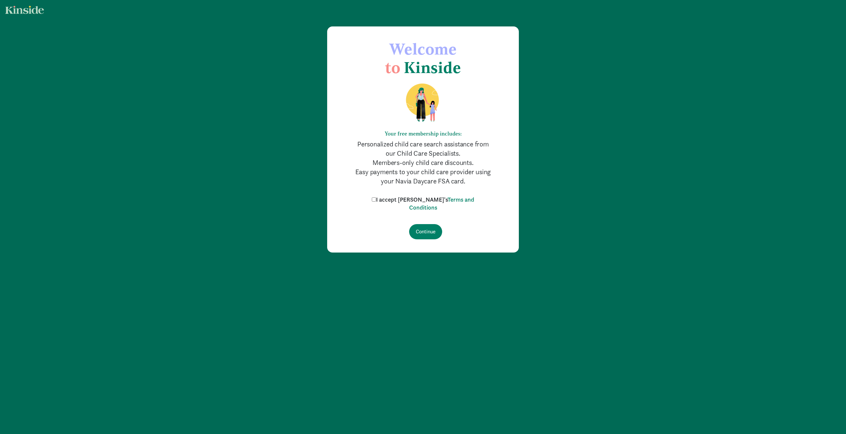 The height and width of the screenshot is (434, 846). Describe the element at coordinates (392, 67) in the screenshot. I see `span: to` at that location.